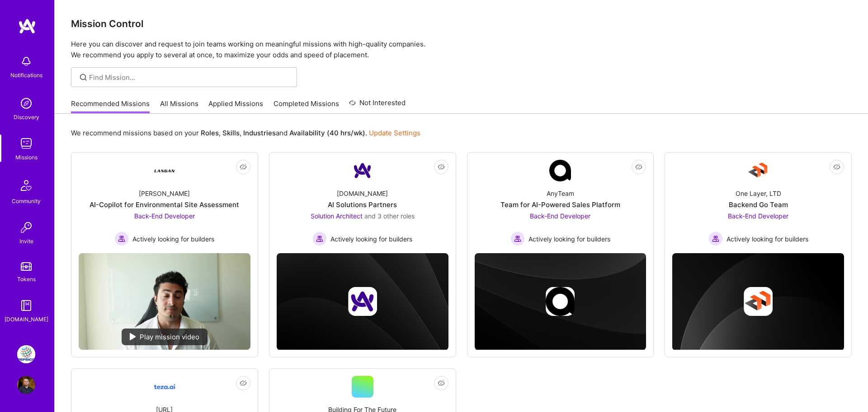 Image resolution: width=868 pixels, height=412 pixels. Describe the element at coordinates (26, 201) in the screenshot. I see `div: Community` at that location.